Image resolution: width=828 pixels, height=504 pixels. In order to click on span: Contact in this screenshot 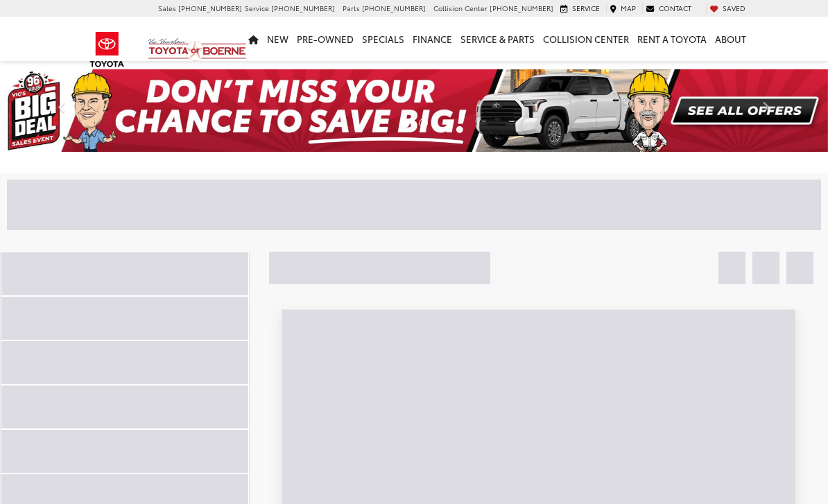, I will do `click(675, 7)`.